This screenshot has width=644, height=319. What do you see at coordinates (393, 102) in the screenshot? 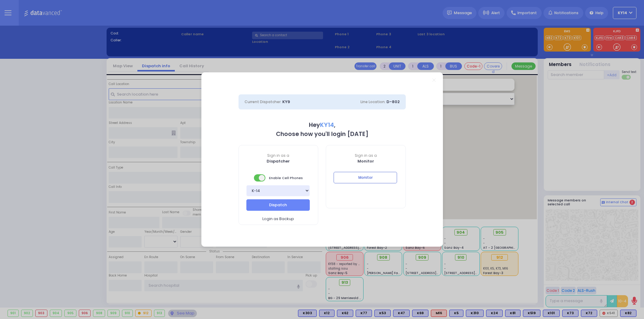
I see `span: D-802` at bounding box center [393, 102].